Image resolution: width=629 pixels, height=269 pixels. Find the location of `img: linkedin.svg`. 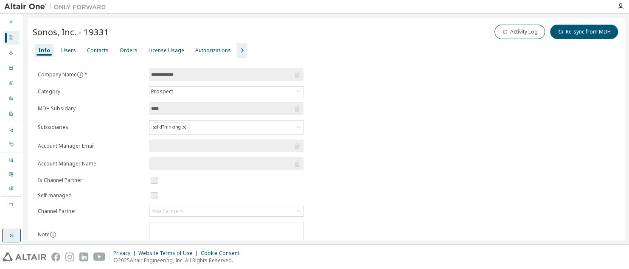

img: linkedin.svg is located at coordinates (84, 257).